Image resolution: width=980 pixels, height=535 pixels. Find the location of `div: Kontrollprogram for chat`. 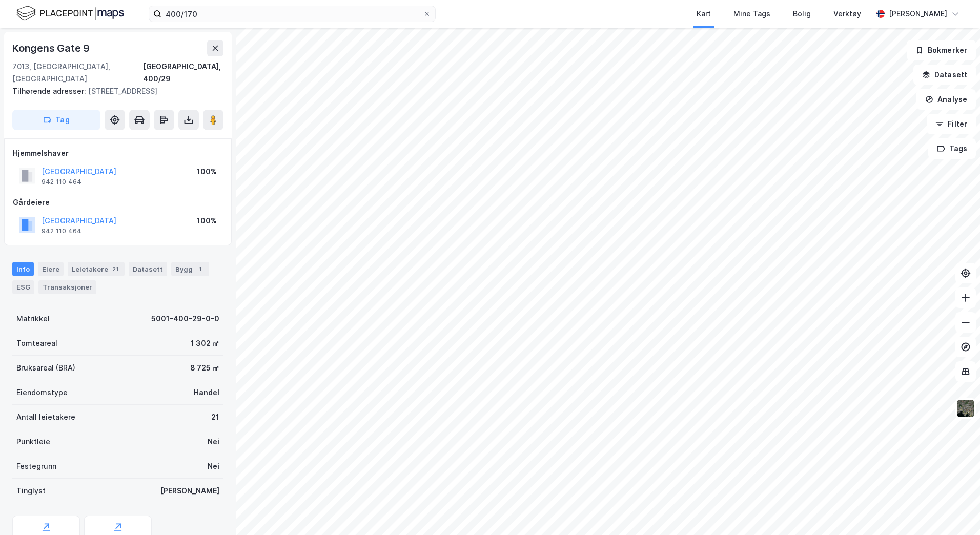

div: Kontrollprogram for chat is located at coordinates (954, 511).